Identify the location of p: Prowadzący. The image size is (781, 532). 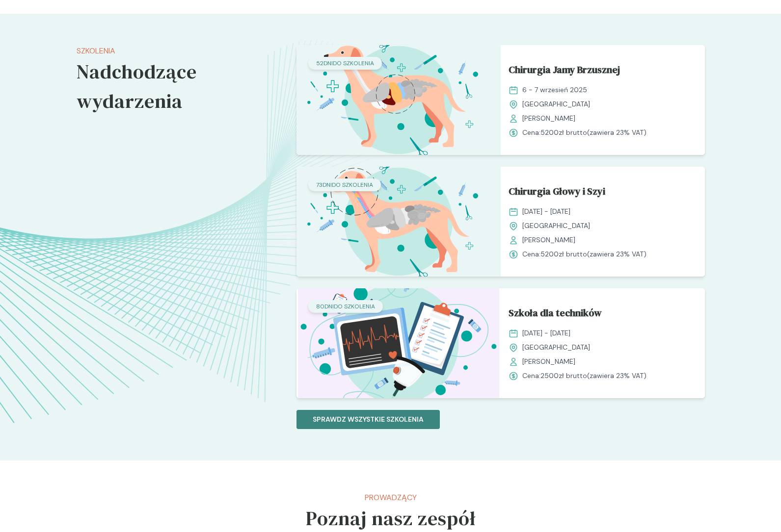
(391, 498).